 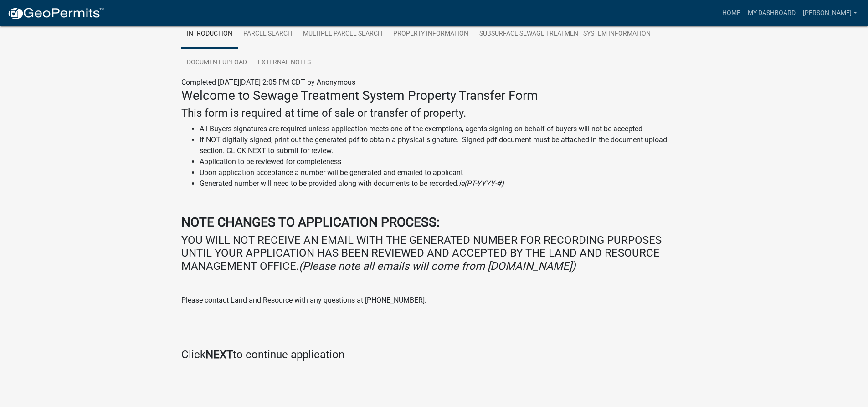 I want to click on li: All Buyers signatures are required unless application meets one of the exemptions, agents signing..., so click(x=443, y=129).